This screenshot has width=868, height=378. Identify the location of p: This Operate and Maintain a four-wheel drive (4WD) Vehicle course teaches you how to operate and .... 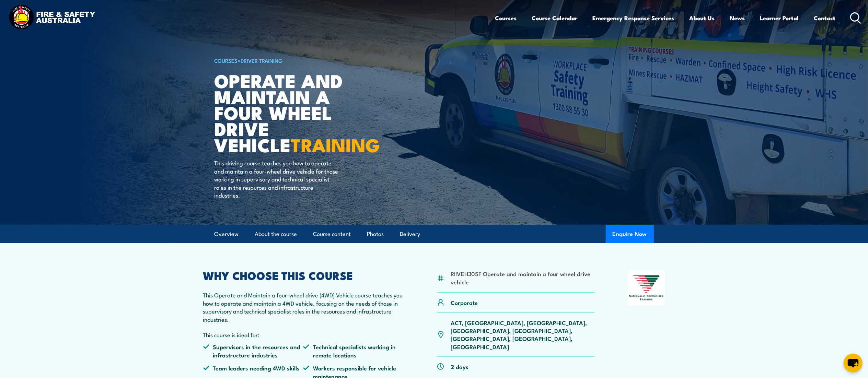
(303, 307).